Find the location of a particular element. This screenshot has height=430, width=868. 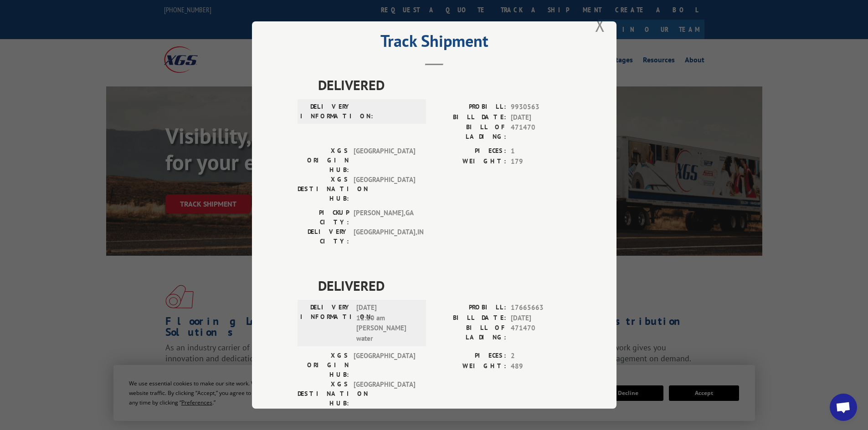

label: DELIVERY CITY: is located at coordinates (323, 237).